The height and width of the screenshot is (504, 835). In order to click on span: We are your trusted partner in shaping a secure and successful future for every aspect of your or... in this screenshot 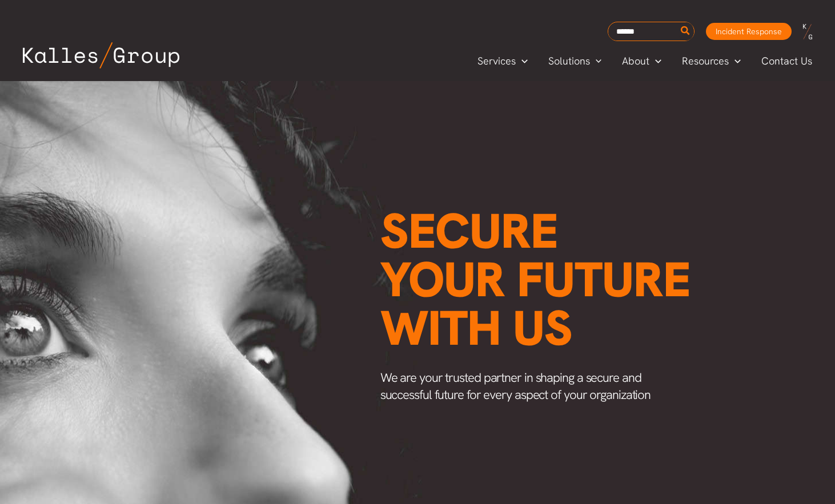, I will do `click(516, 386)`.